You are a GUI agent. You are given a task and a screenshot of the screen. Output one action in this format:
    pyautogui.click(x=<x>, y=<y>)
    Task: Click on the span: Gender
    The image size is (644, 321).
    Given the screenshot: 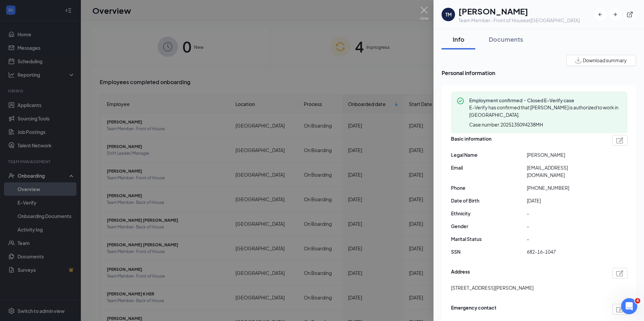 What is the action you would take?
    pyautogui.click(x=489, y=226)
    